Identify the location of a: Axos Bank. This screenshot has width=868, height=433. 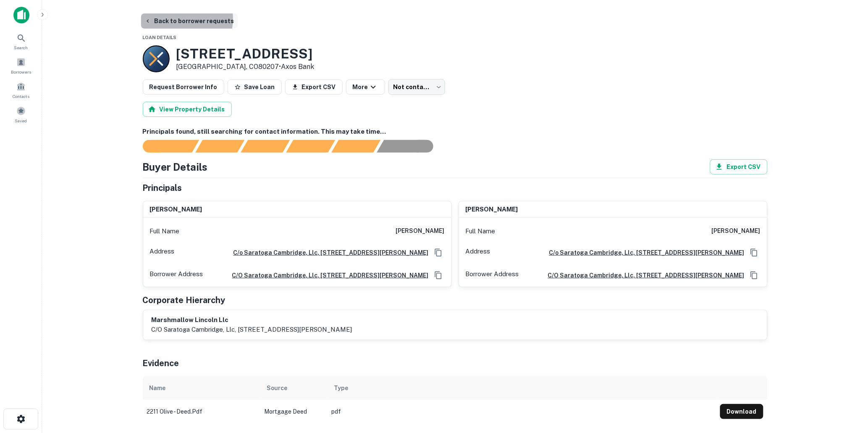
(298, 66).